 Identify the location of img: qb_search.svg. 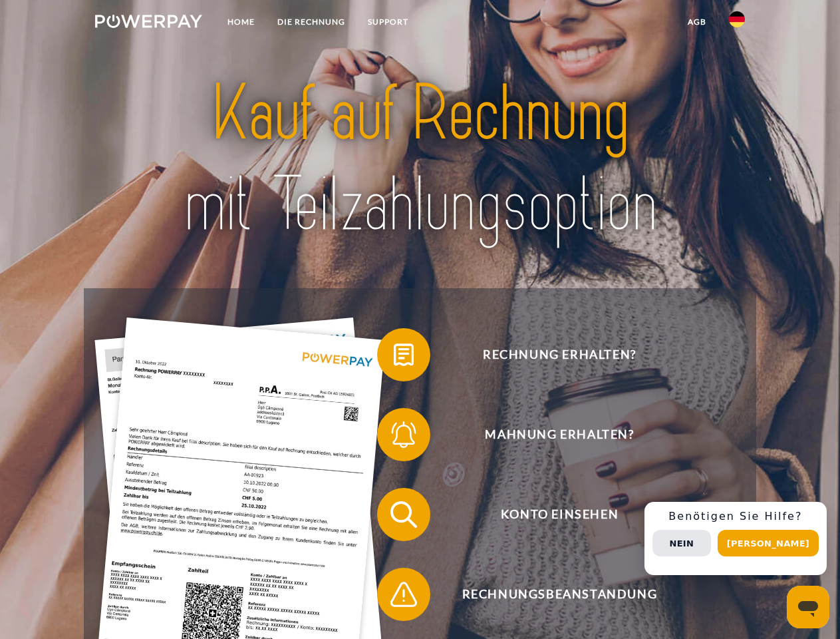
(403, 514).